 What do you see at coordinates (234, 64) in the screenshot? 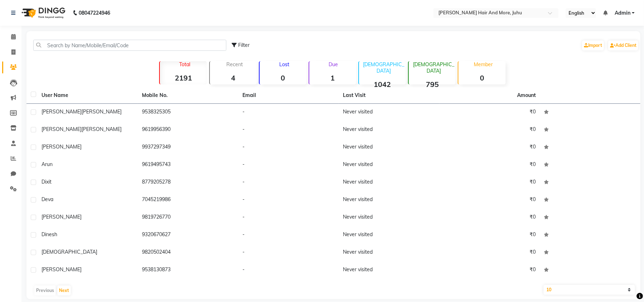
I see `p: Recent` at bounding box center [234, 64].